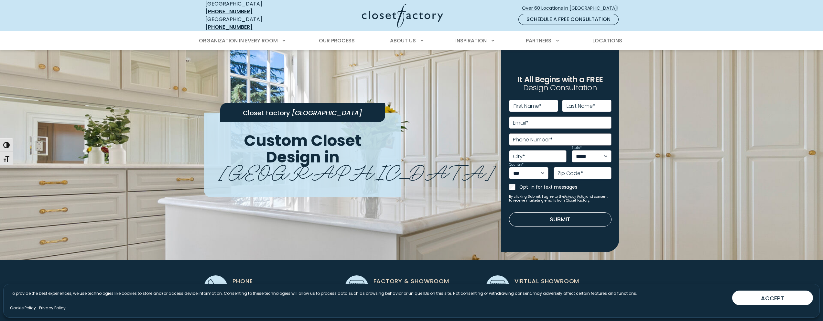 The image size is (823, 321). I want to click on label: State, so click(576, 148).